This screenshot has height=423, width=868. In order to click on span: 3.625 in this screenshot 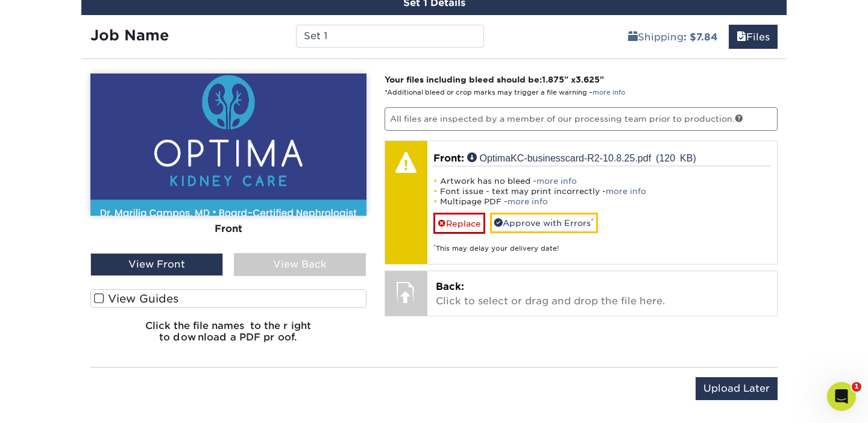, I will do `click(588, 80)`.